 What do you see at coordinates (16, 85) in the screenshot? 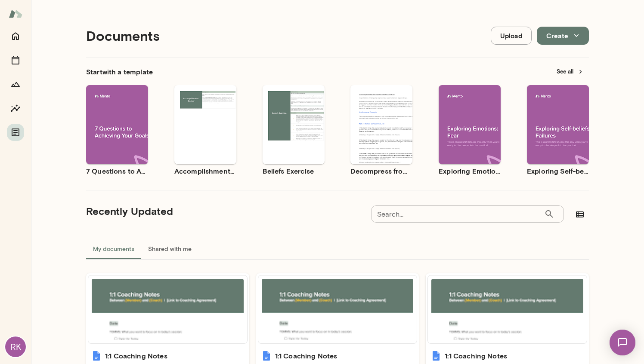
I see `button: Growth Plan` at bounding box center [16, 85].